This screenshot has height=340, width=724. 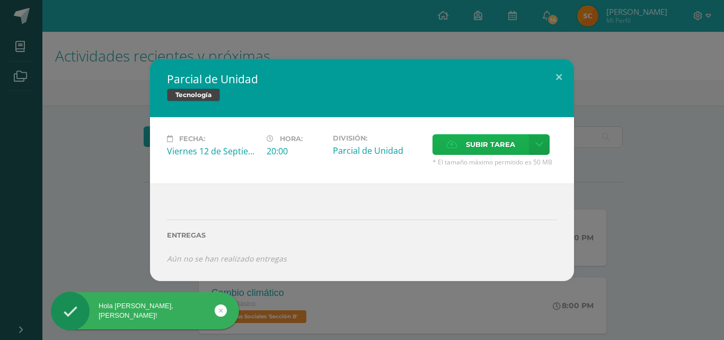 I want to click on label: División:, so click(x=379, y=138).